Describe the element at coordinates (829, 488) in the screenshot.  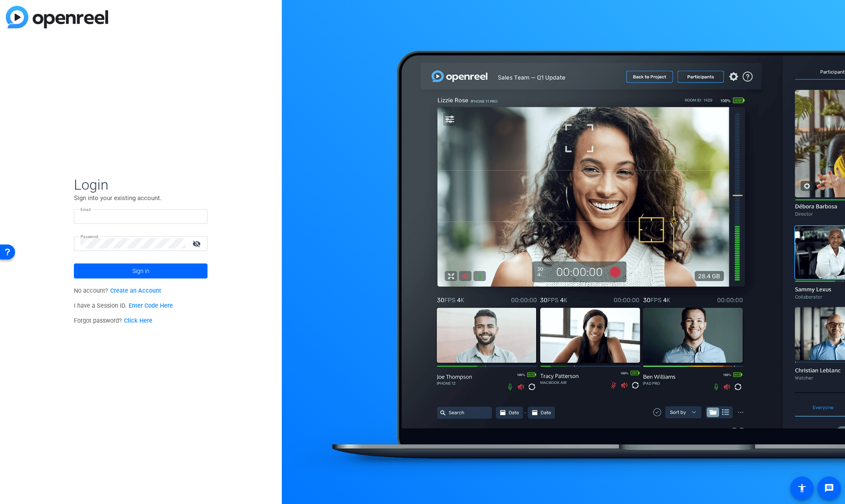
I see `mat-icon: message` at that location.